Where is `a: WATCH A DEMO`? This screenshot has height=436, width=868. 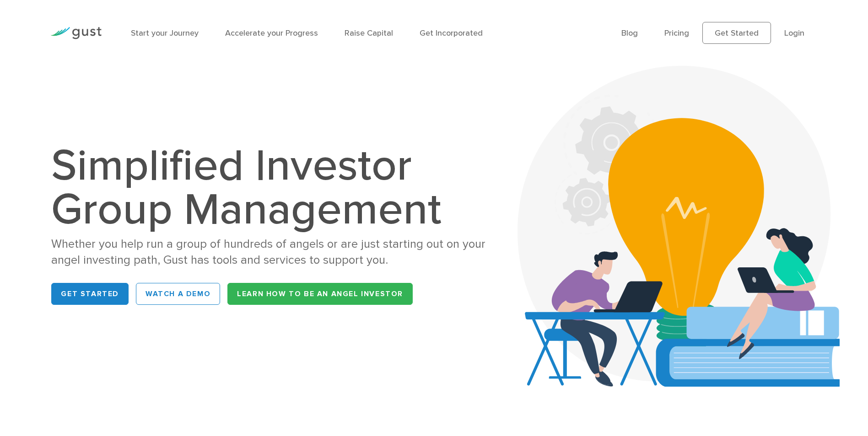 a: WATCH A DEMO is located at coordinates (178, 294).